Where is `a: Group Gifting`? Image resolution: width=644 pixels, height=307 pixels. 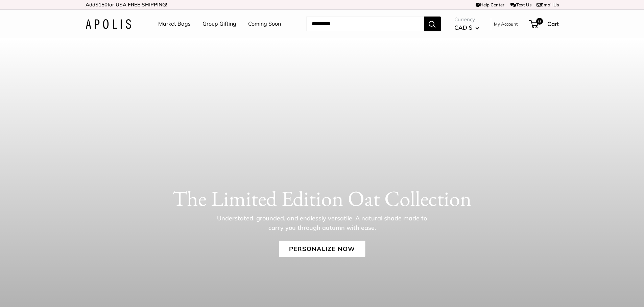 a: Group Gifting is located at coordinates (220, 24).